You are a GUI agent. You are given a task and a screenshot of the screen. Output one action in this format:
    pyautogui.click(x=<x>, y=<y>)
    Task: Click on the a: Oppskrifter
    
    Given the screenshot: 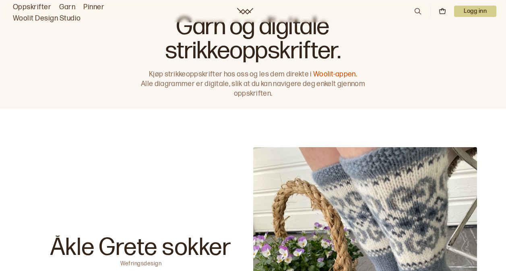 What is the action you would take?
    pyautogui.click(x=32, y=7)
    